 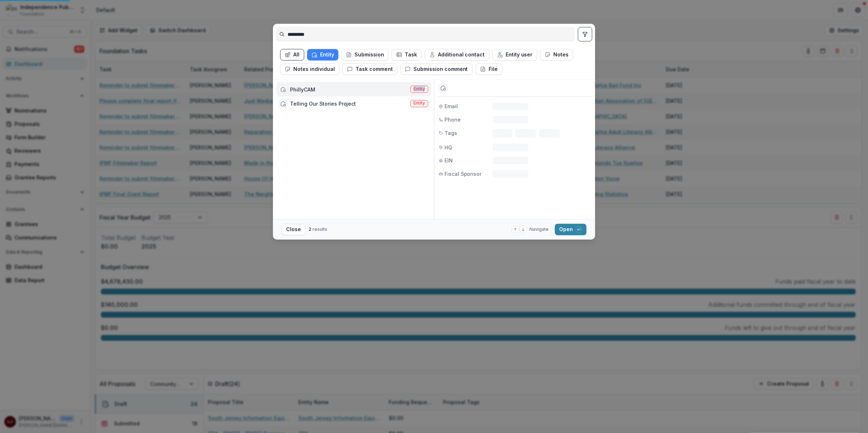 I want to click on span: Phone, so click(x=452, y=119).